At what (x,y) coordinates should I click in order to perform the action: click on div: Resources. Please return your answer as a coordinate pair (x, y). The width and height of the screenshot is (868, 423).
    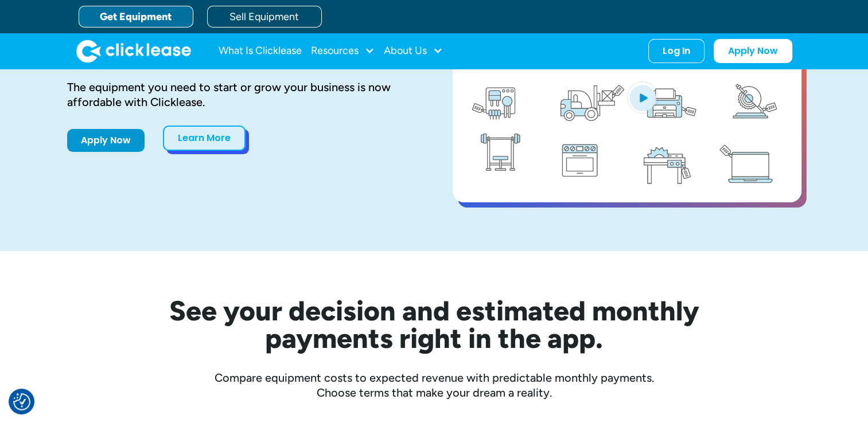
    Looking at the image, I should click on (342, 51).